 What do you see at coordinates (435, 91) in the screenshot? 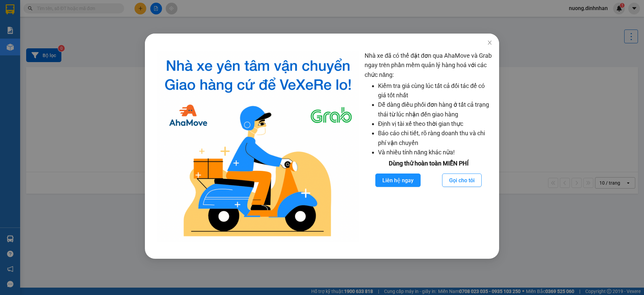
I see `li: Kiểm tra giá cùng lúc tất cả đối tác để có giá tốt nhất` at bounding box center [435, 91].